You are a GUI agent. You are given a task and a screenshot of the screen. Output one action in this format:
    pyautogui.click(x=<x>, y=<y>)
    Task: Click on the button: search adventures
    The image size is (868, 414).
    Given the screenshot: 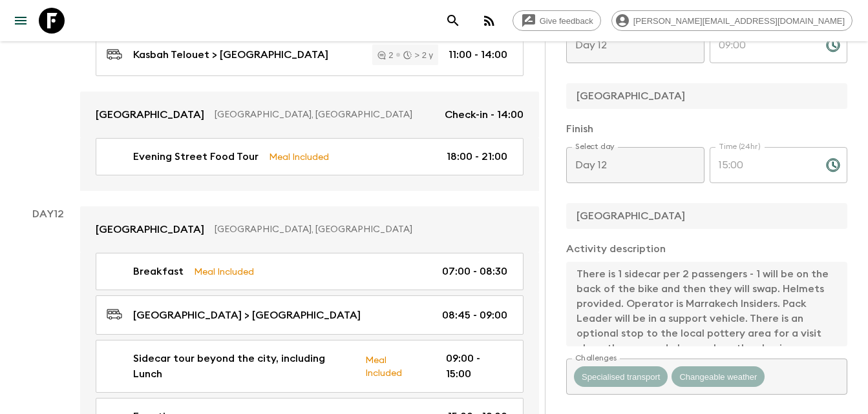 What is the action you would take?
    pyautogui.click(x=453, y=21)
    